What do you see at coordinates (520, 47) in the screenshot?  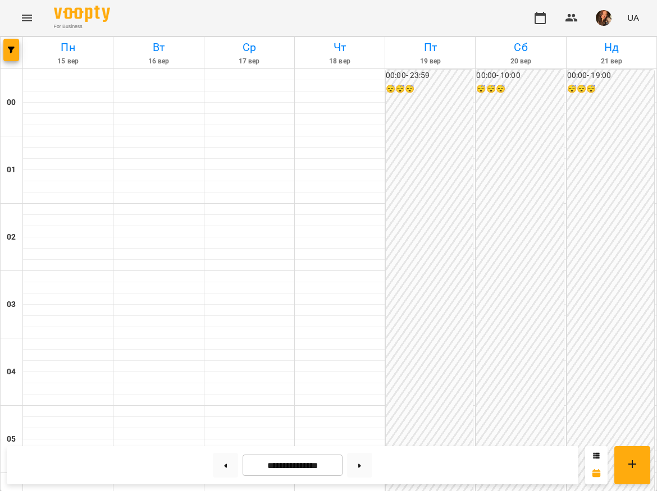 I see `h6: Сб` at bounding box center [520, 47].